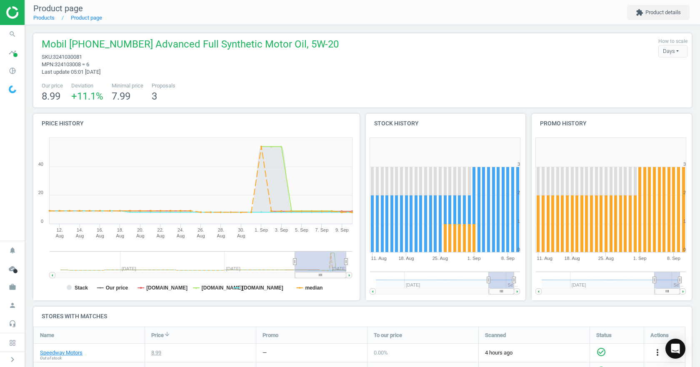  I want to click on span: Promo, so click(270, 335).